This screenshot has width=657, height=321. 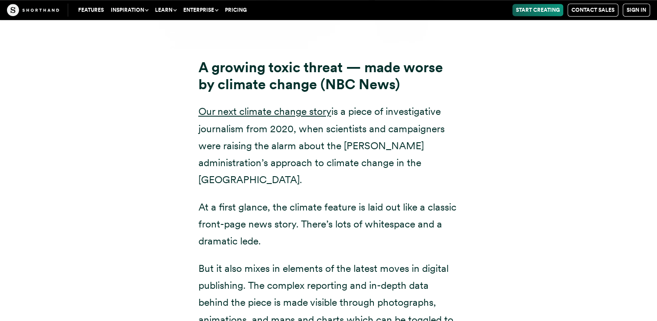 What do you see at coordinates (321, 76) in the screenshot?
I see `strong: A growing toxic threat — made worse by climate change (NBC News)` at bounding box center [321, 76].